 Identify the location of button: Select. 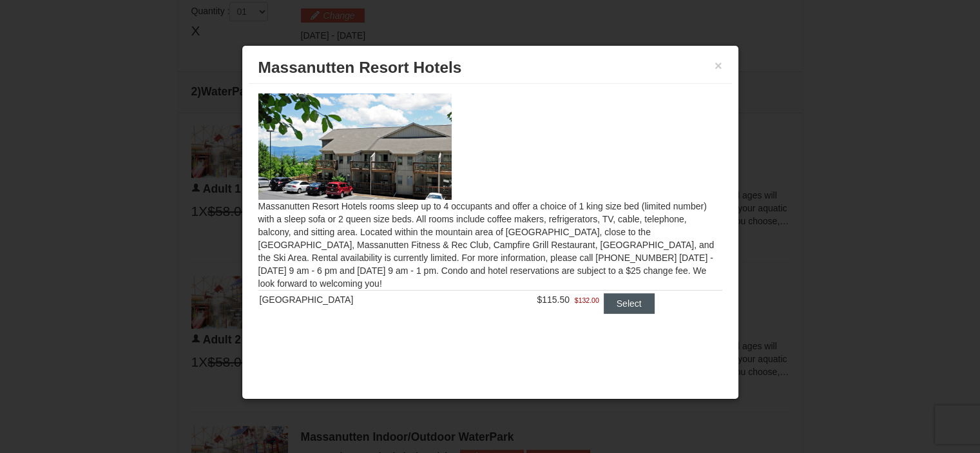
(629, 304).